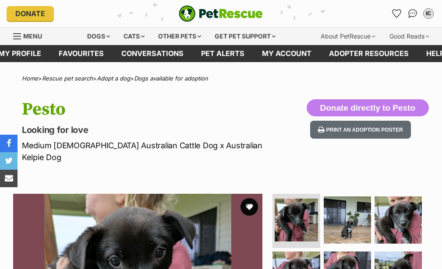  I want to click on p: Looking for love, so click(146, 130).